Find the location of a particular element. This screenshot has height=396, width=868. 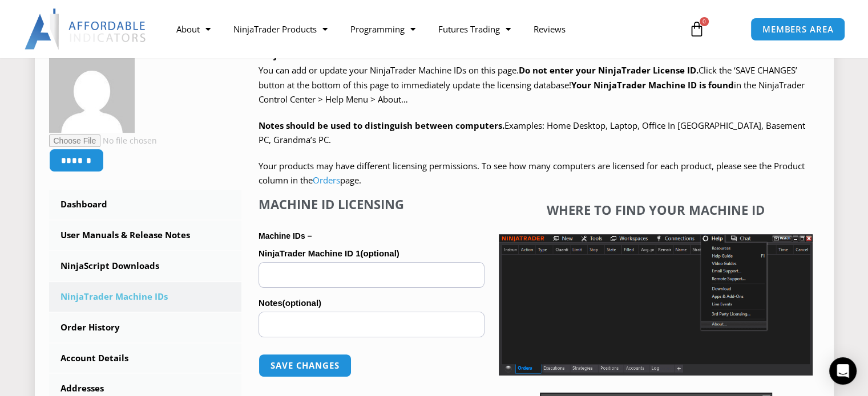

b: Do not enter your NinjaTrader License ID. is located at coordinates (608, 70).